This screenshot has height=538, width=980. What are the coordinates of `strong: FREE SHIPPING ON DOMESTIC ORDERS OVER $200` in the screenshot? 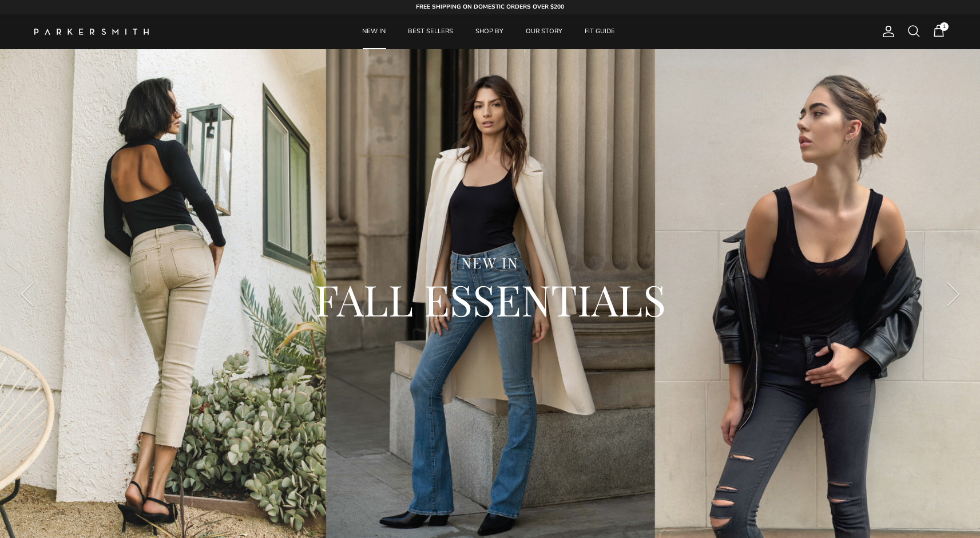 It's located at (490, 7).